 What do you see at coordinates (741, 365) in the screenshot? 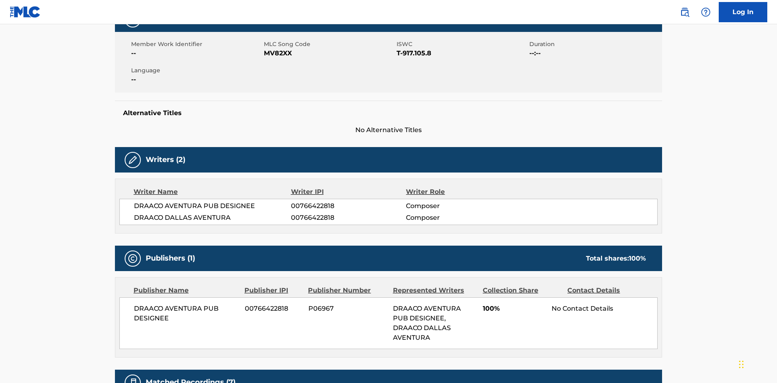
I see `div: Drag` at bounding box center [741, 365].